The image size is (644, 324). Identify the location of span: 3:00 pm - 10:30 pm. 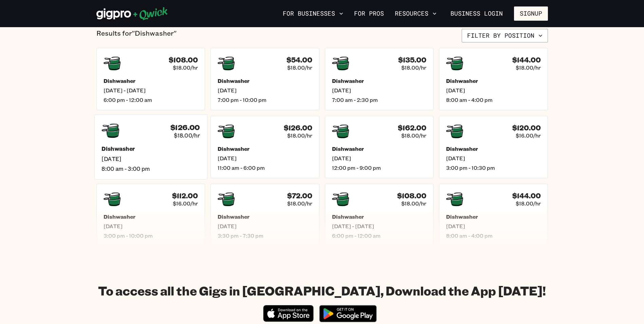
(493, 168).